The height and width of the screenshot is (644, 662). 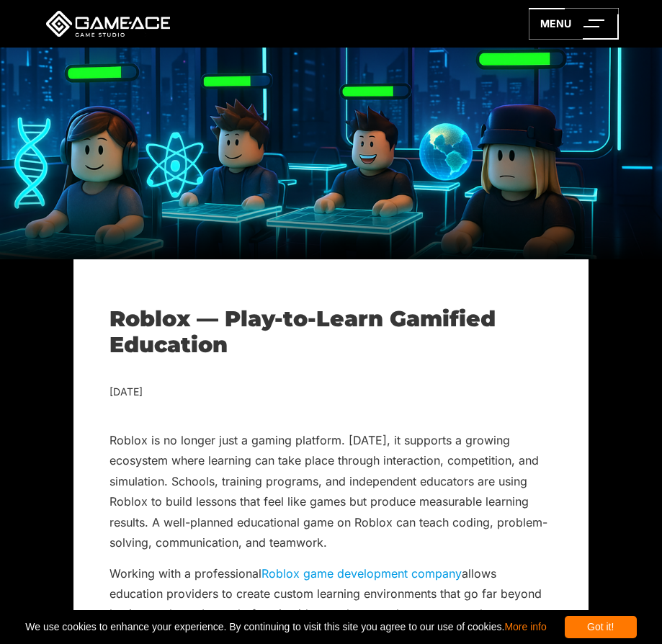 What do you see at coordinates (573, 24) in the screenshot?
I see `a: menu` at bounding box center [573, 24].